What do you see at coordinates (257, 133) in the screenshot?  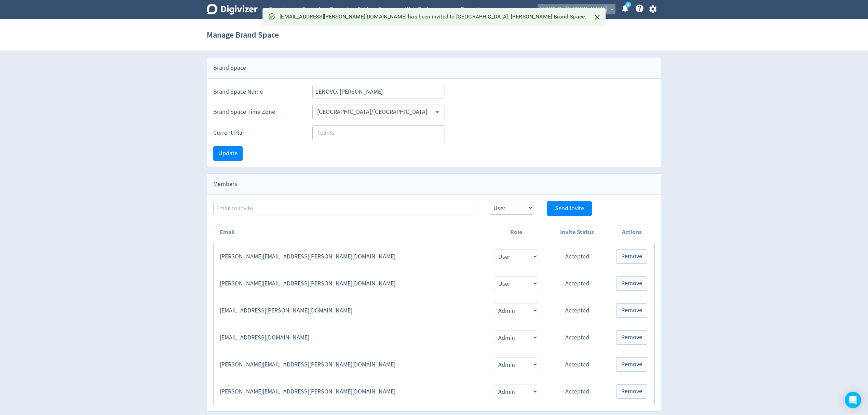 I see `label: Current Plan` at bounding box center [257, 133].